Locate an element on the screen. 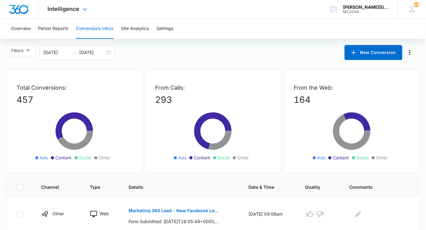 The image size is (426, 230). div: account id is located at coordinates (366, 12).